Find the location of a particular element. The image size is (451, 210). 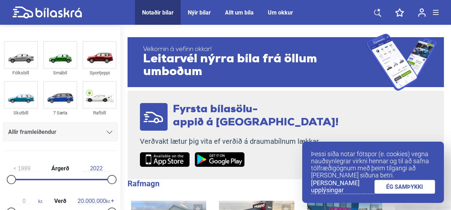

div: Sportjeppi is located at coordinates (99, 73).